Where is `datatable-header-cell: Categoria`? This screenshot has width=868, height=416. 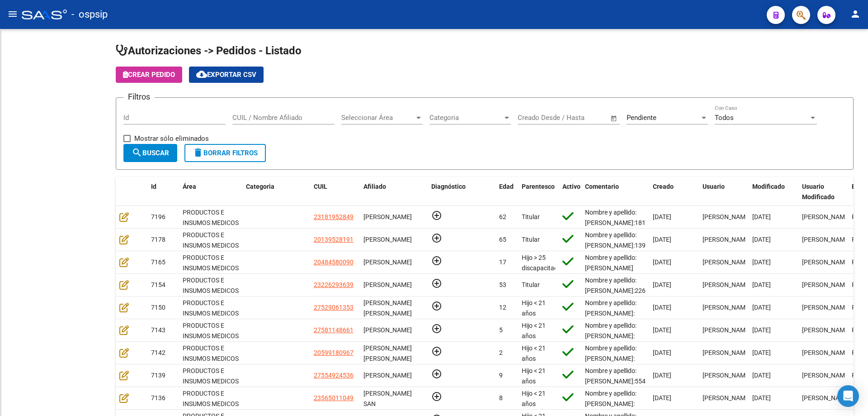
datatable-header-cell: Categoria is located at coordinates (276, 192).